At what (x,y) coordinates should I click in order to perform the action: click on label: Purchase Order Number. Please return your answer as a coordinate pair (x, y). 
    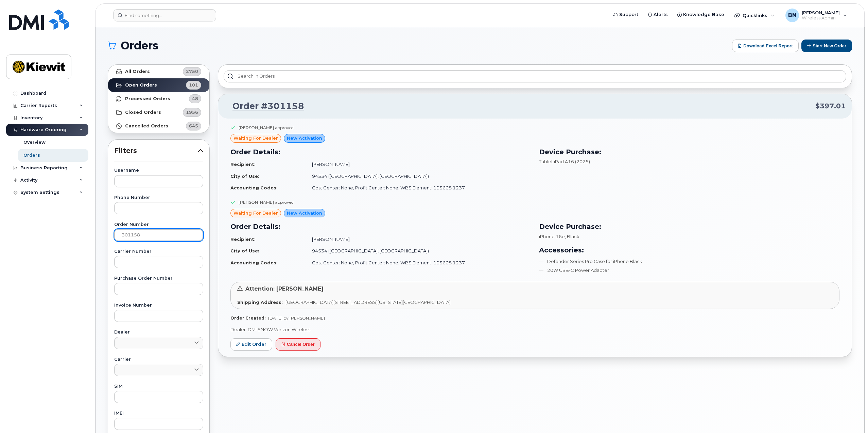
    Looking at the image, I should click on (159, 278).